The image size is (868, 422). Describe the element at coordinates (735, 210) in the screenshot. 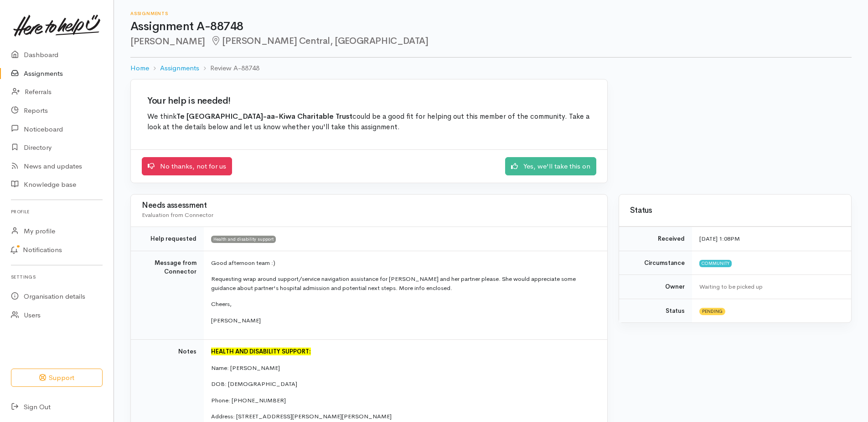

I see `h3: Status` at that location.